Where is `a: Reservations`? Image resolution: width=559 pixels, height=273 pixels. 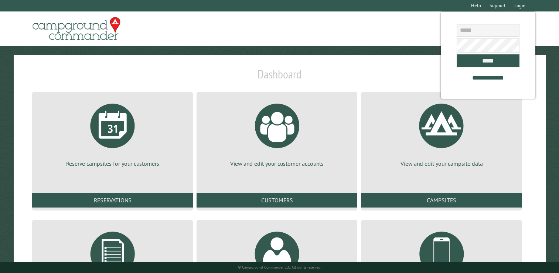 a: Reservations is located at coordinates (112, 200).